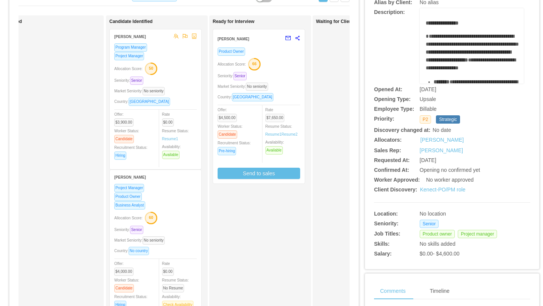 This screenshot has width=543, height=306. I want to click on b: Discovery changed at:, so click(402, 130).